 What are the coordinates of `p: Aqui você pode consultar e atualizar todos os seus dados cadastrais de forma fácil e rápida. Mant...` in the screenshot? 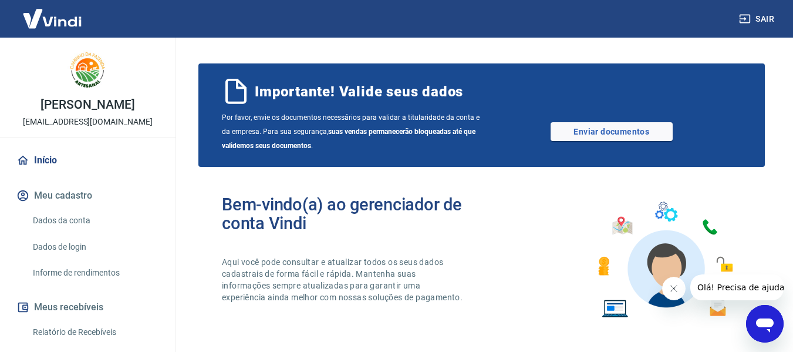 It's located at (343, 279).